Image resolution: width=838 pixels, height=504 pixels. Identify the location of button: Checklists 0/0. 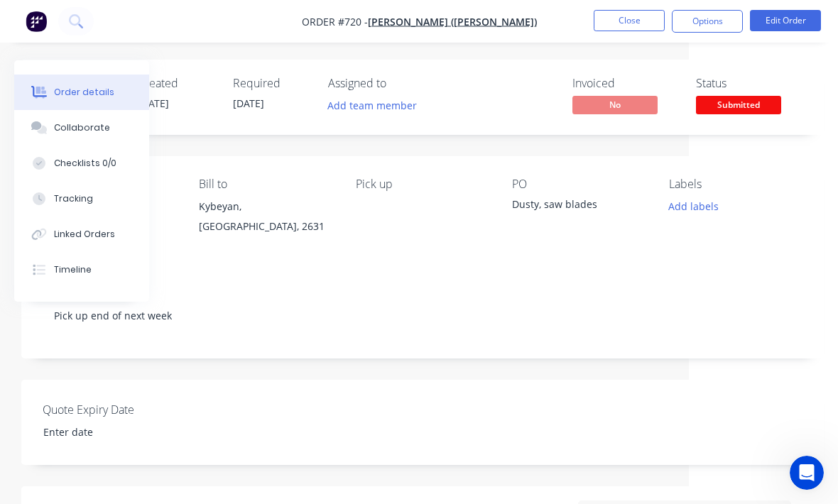
(82, 163).